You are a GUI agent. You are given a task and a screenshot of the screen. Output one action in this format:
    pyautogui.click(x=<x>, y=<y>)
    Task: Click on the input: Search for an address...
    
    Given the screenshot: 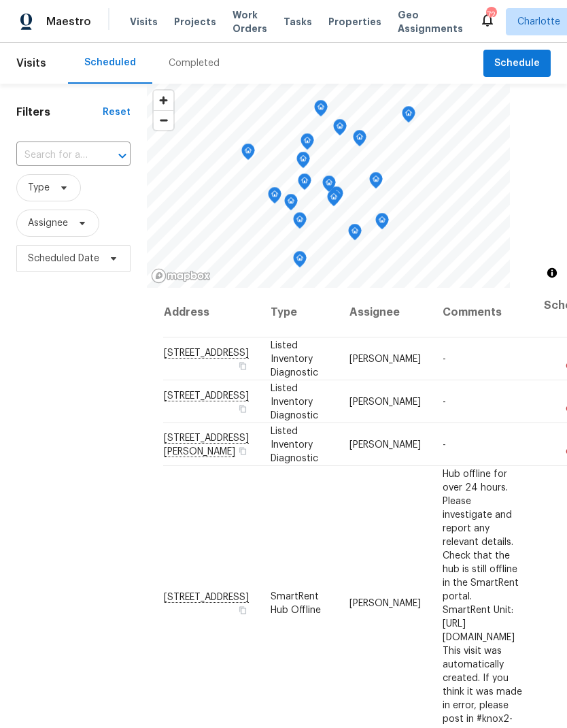 What is the action you would take?
    pyautogui.click(x=54, y=155)
    